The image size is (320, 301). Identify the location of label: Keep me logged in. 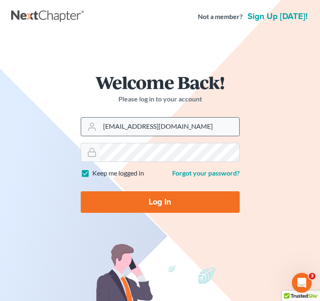
(118, 173).